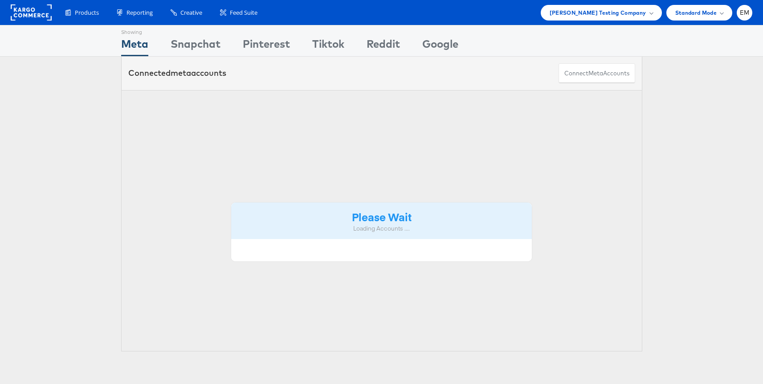  Describe the element at coordinates (382, 228) in the screenshot. I see `div: Loading Accounts ....` at that location.